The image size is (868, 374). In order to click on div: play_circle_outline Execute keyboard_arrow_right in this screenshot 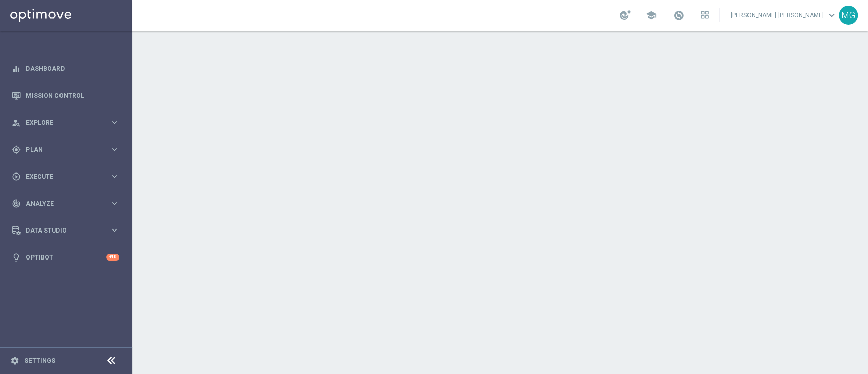, I will do `click(65, 176)`.